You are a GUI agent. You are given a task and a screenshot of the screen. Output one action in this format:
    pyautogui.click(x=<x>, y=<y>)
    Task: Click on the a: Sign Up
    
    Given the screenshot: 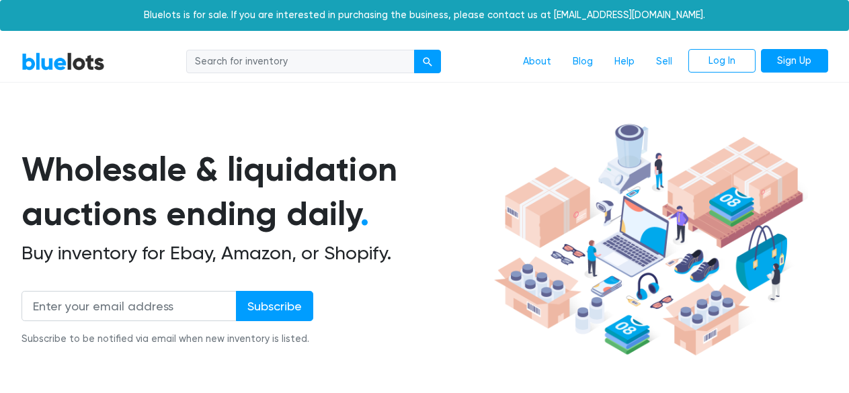 What is the action you would take?
    pyautogui.click(x=795, y=61)
    